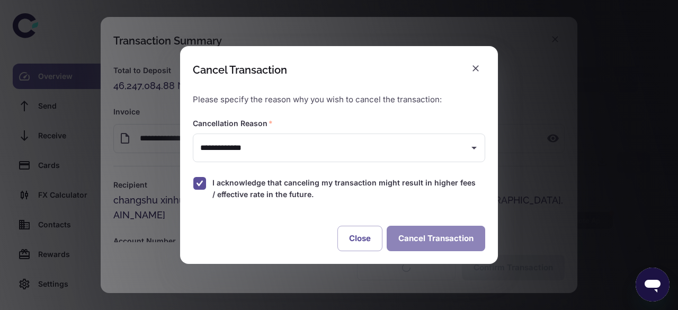 The image size is (678, 310). I want to click on button: Cancel Transaction, so click(436, 238).